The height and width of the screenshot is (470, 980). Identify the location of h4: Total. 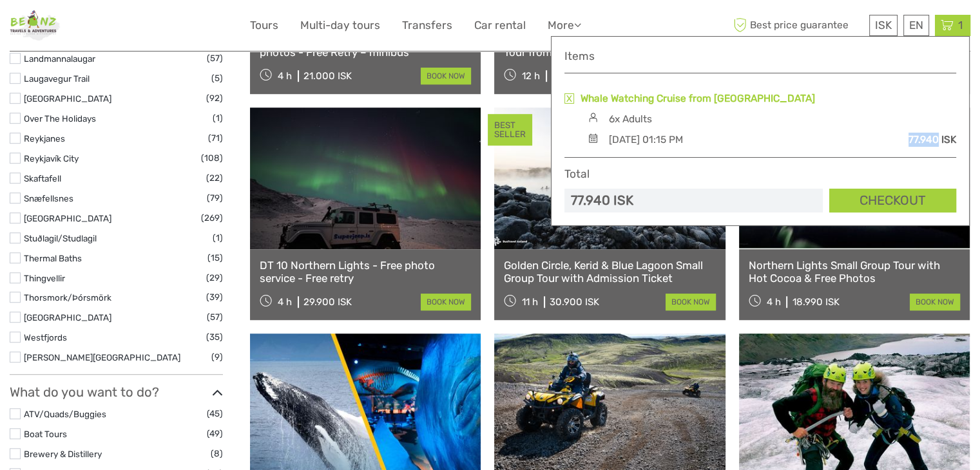
(576, 174).